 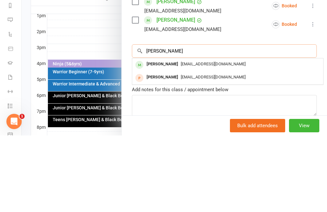 What do you see at coordinates (22, 193) in the screenshot?
I see `span: 1` at bounding box center [22, 193].